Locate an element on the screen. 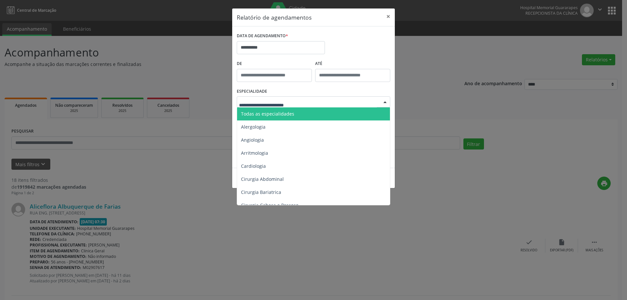  label: ESPECIALIDADE is located at coordinates (252, 91).